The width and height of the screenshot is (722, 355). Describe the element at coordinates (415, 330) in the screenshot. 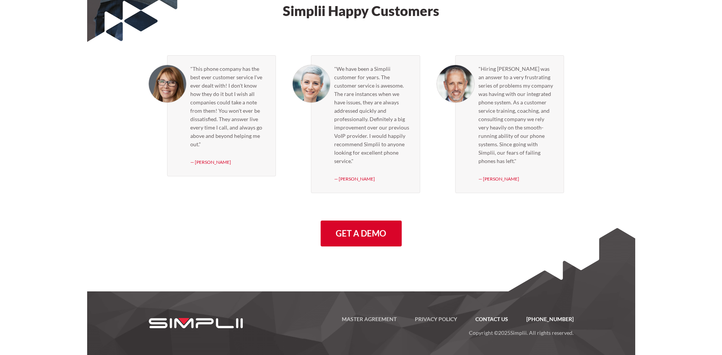

I see `p: Copyright © Simplii. All rights reserved.` at that location.